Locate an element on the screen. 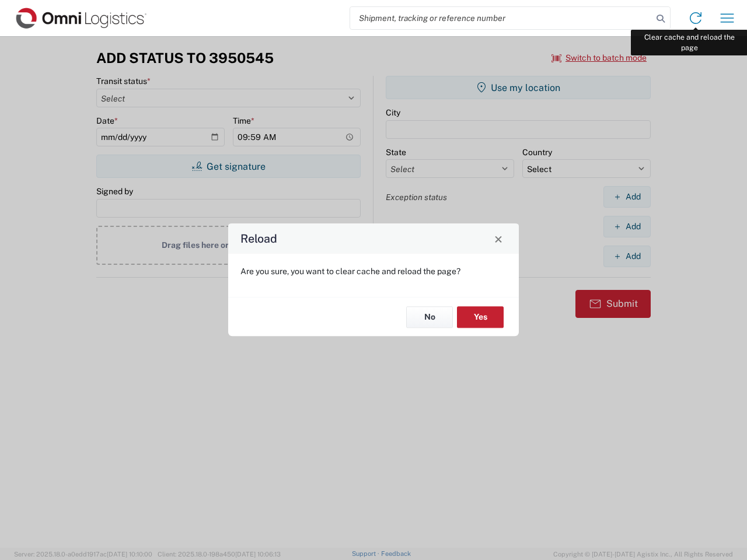  h4: Reload is located at coordinates (258, 239).